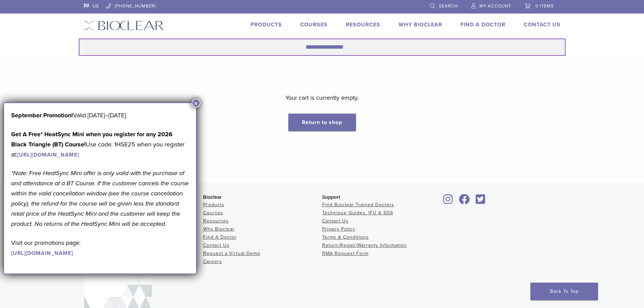  I want to click on button: Close, so click(196, 103).